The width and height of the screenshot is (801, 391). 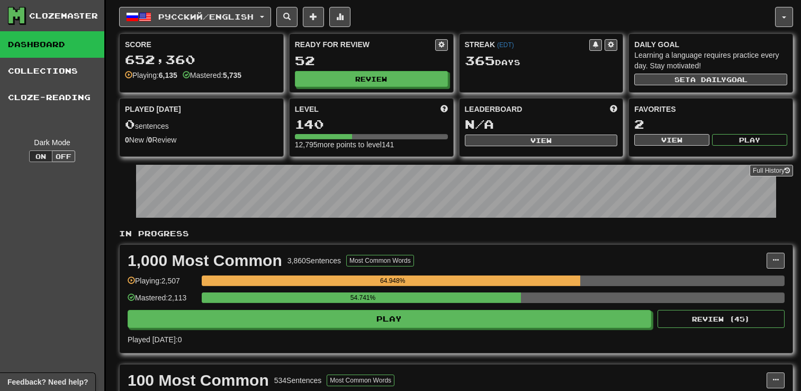 I want to click on div: Mastered: 2,113, so click(x=162, y=301).